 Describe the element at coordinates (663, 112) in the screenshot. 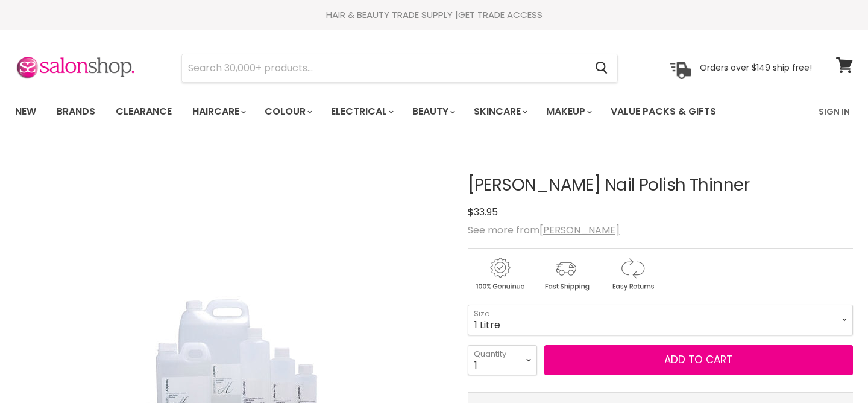

I see `a: Value Packs & Gifts` at that location.